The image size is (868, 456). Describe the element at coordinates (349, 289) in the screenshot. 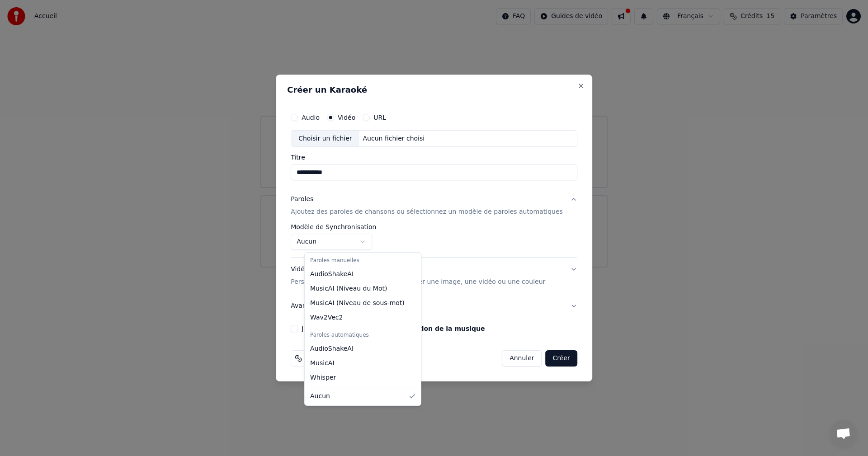

I see `span: MusicAI ( Niveau du Mot )` at that location.